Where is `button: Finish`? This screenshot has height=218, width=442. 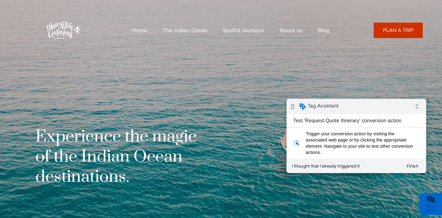 button: Finish is located at coordinates (126, 67).